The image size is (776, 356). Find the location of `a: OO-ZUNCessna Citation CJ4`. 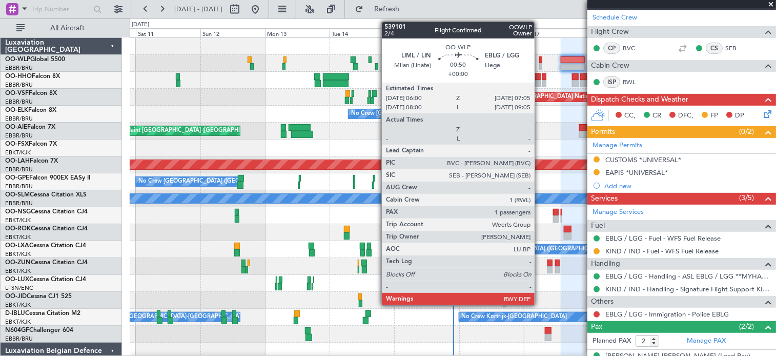

a: OO-ZUNCessna Citation CJ4 is located at coordinates (46, 263).